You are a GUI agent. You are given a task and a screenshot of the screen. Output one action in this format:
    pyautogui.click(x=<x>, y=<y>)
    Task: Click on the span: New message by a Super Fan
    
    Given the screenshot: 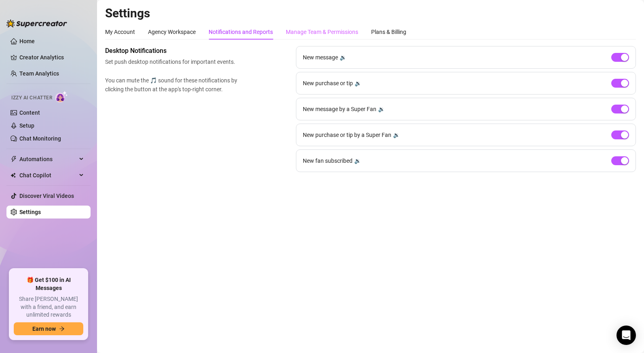 What is the action you would take?
    pyautogui.click(x=340, y=109)
    